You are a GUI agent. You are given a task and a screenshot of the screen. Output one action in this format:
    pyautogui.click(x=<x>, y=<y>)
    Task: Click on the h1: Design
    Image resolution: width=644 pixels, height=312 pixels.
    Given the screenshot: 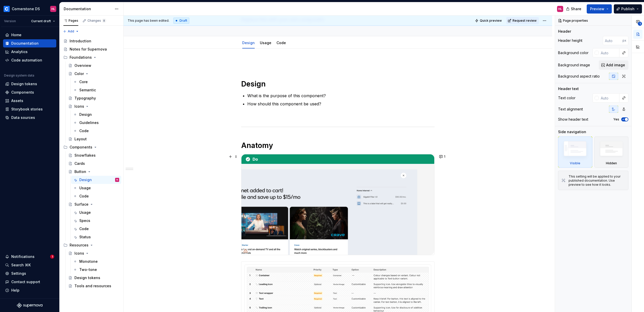 What is the action you would take?
    pyautogui.click(x=338, y=84)
    